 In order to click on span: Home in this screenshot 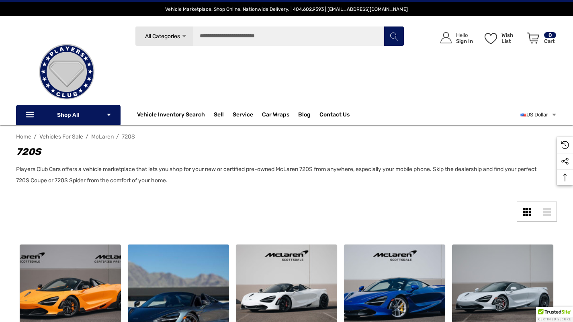, I will do `click(24, 137)`.